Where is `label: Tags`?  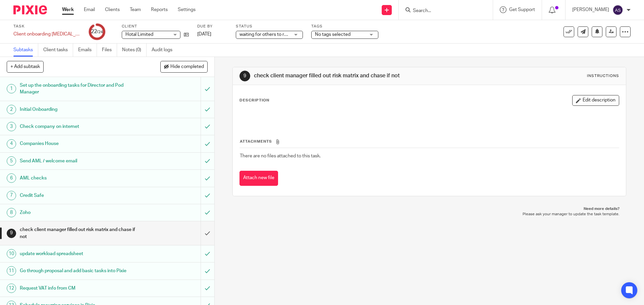
label: Tags is located at coordinates (344, 27).